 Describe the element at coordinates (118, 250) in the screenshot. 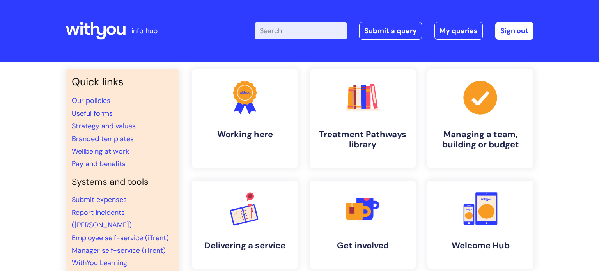

I see `a: Manager self-service (iTrent)` at that location.